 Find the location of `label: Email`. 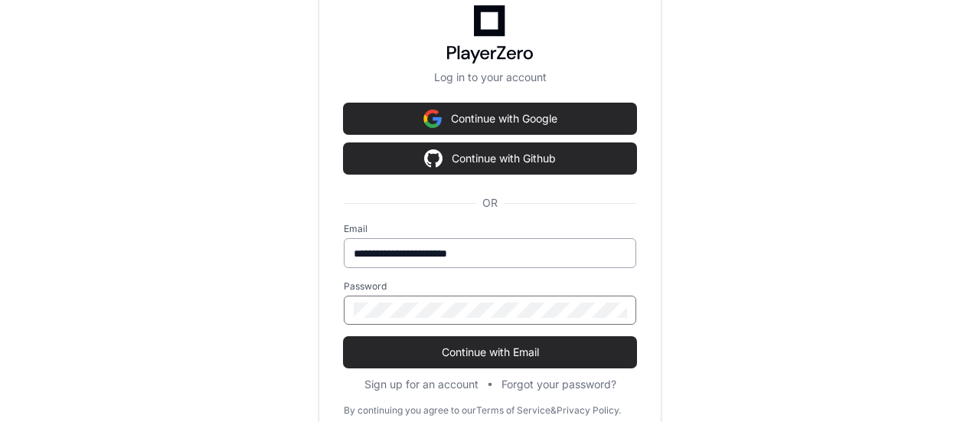

label: Email is located at coordinates (490, 229).